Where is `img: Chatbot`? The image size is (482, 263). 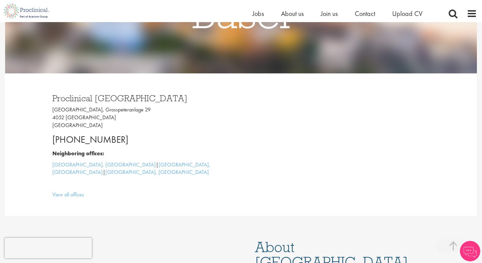
img: Chatbot is located at coordinates (470, 251).